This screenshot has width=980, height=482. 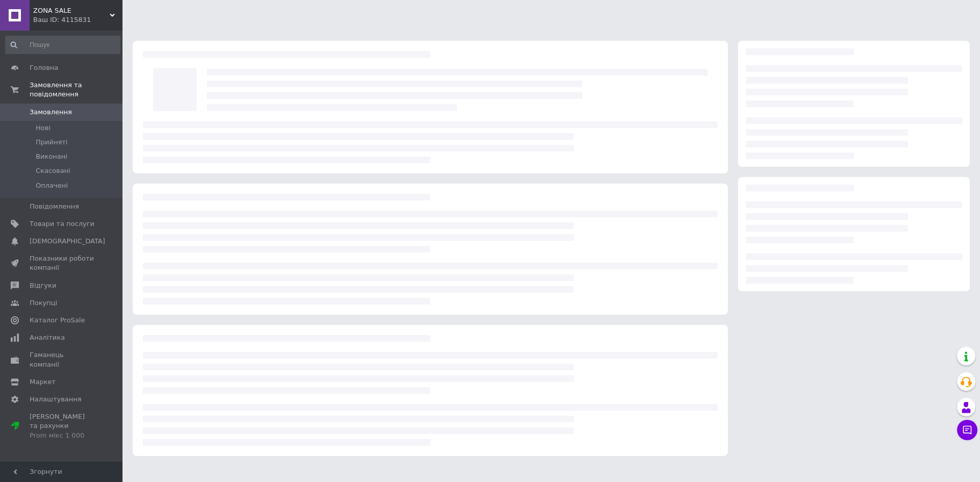 I want to click on span: Виконані, so click(x=51, y=157).